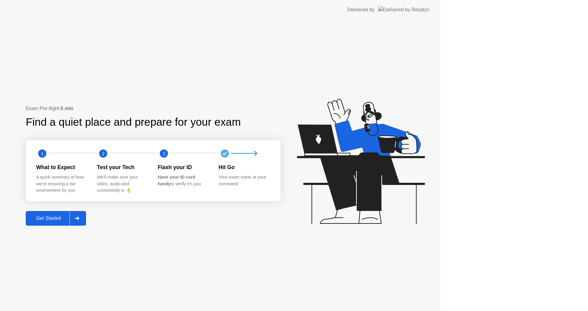 The width and height of the screenshot is (588, 311). What do you see at coordinates (134, 122) in the screenshot?
I see `div: Find a quiet place and prepare for your exam` at bounding box center [134, 122].